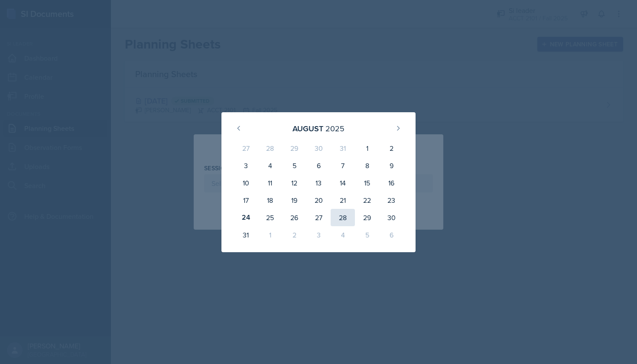  Describe the element at coordinates (367, 165) in the screenshot. I see `div: 8` at that location.